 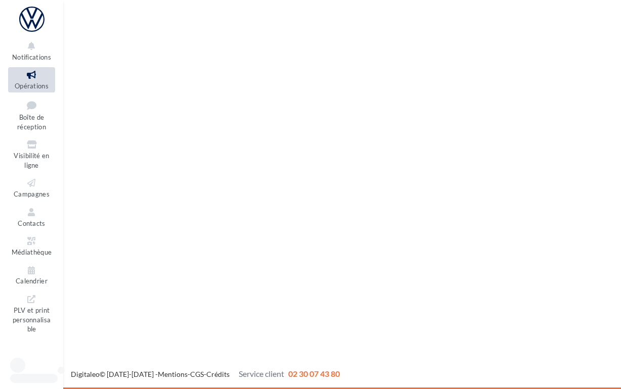 What do you see at coordinates (31, 79) in the screenshot?
I see `a: Opérations` at bounding box center [31, 79].